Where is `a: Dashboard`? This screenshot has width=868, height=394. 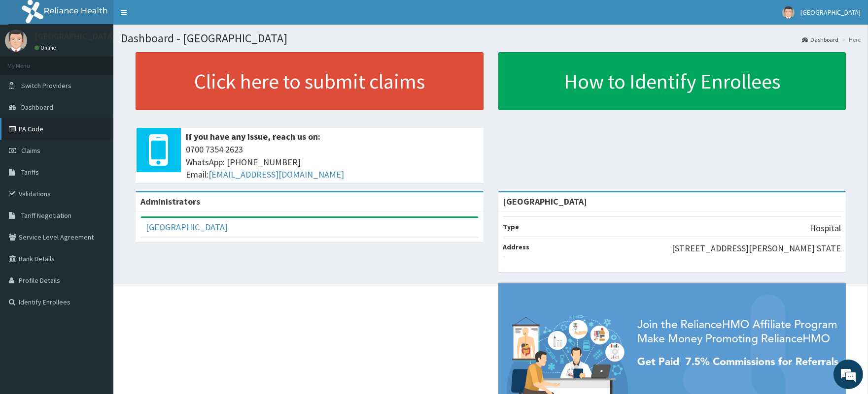 a: Dashboard is located at coordinates (820, 40).